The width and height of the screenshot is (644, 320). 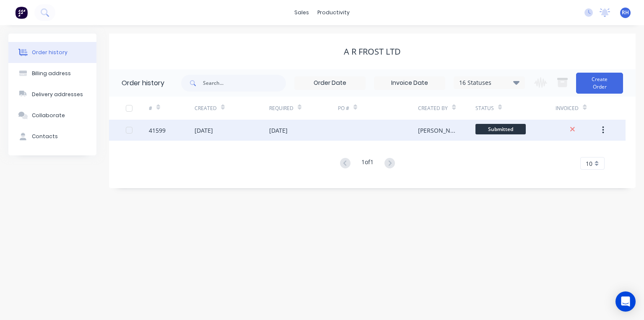 What do you see at coordinates (625, 301) in the screenshot?
I see `div: Open Intercom Messenger` at bounding box center [625, 301].